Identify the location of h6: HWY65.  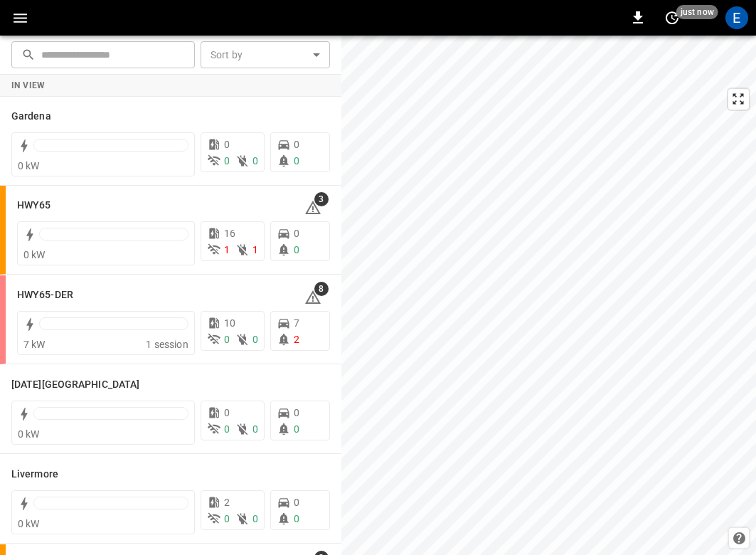
(34, 206).